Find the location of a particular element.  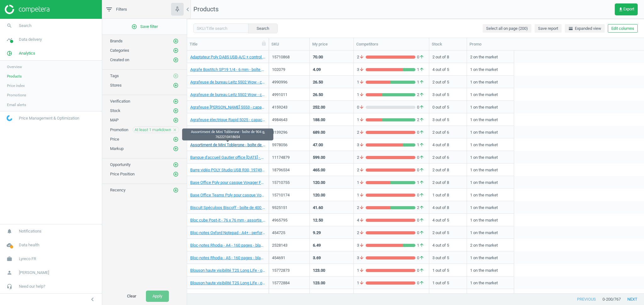

div: SKU is located at coordinates (289, 44).